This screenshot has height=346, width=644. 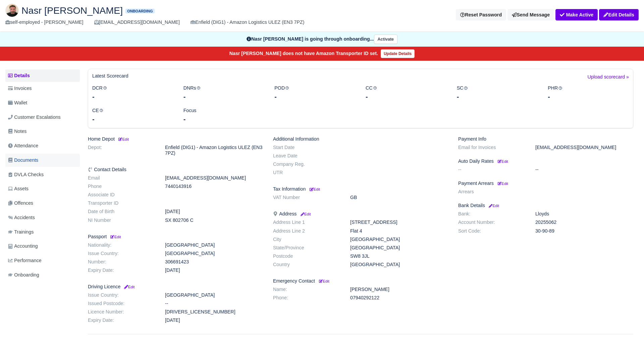 I want to click on dd: Flat 4, so click(x=399, y=231).